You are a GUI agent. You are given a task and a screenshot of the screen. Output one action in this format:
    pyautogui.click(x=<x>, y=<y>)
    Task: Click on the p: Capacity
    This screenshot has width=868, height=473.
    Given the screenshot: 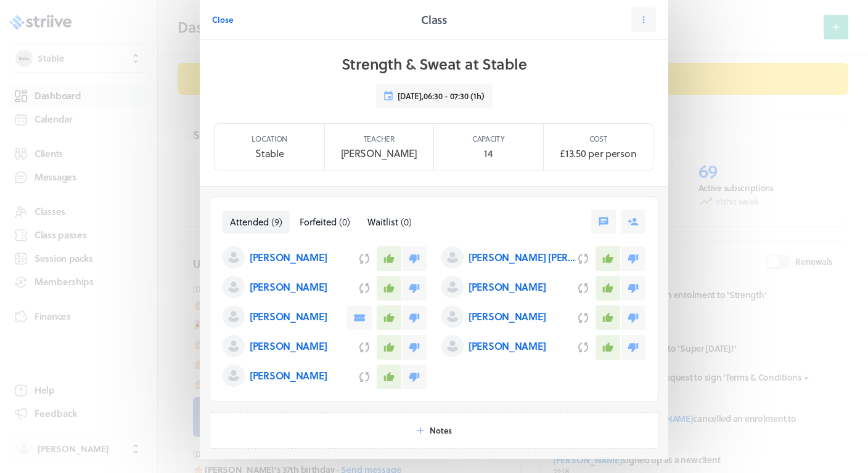 What is the action you would take?
    pyautogui.click(x=488, y=138)
    